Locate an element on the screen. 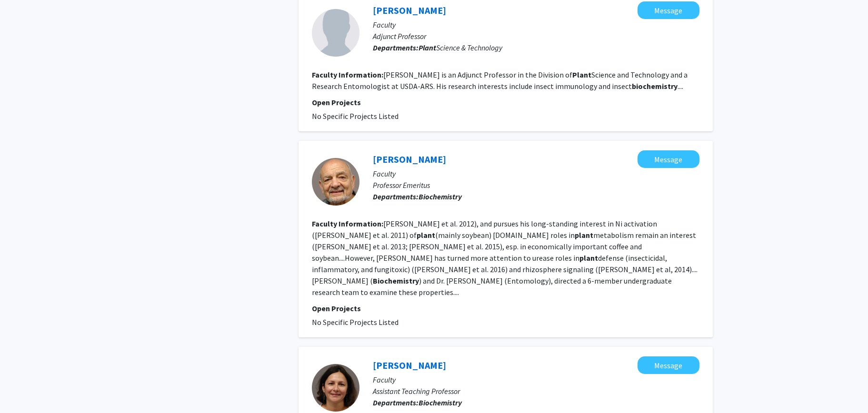  button: Message Ritcha Mehra-Chaudhary is located at coordinates (668, 365).